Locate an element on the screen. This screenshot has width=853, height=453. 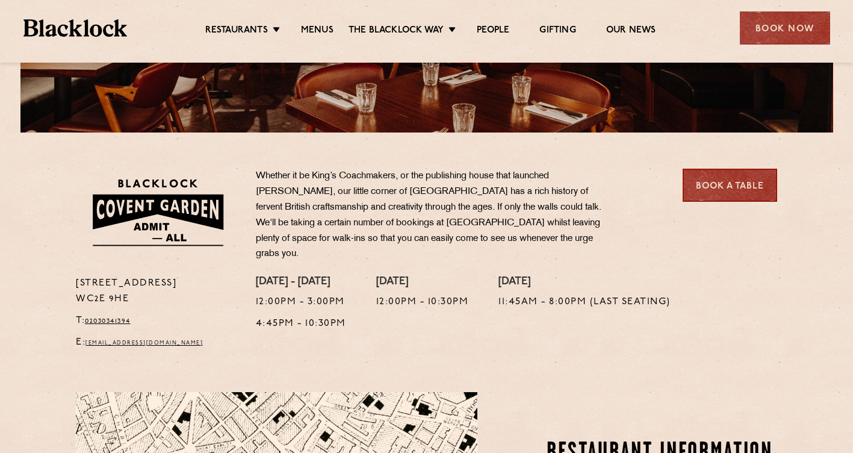
img: BL_Textured_Logo-footer-cropped.svg is located at coordinates (75, 28).